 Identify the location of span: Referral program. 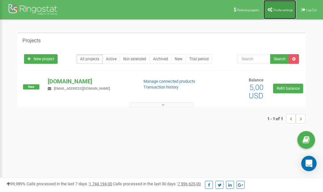
(248, 10).